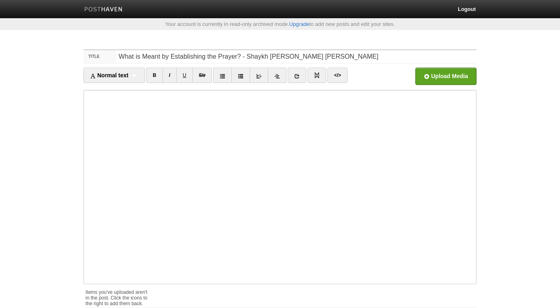  Describe the element at coordinates (184, 75) in the screenshot. I see `a: U` at that location.